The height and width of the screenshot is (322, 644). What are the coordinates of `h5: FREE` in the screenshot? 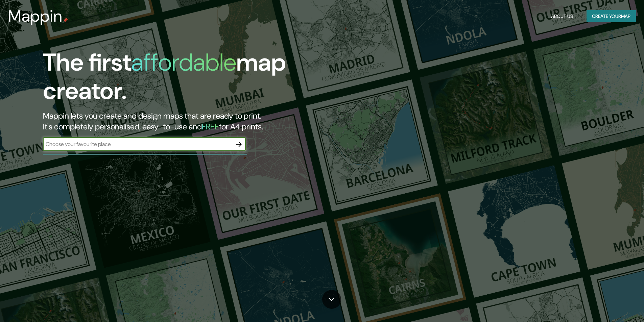 It's located at (210, 127).